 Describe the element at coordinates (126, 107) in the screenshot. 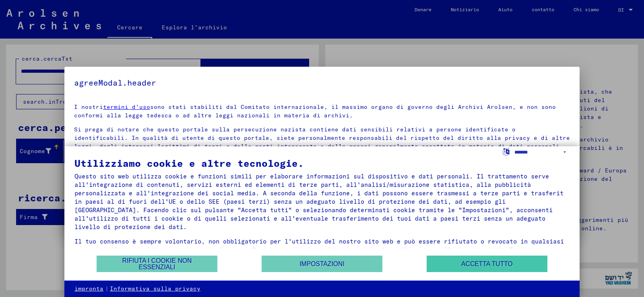

I see `font: termini d'uso` at that location.